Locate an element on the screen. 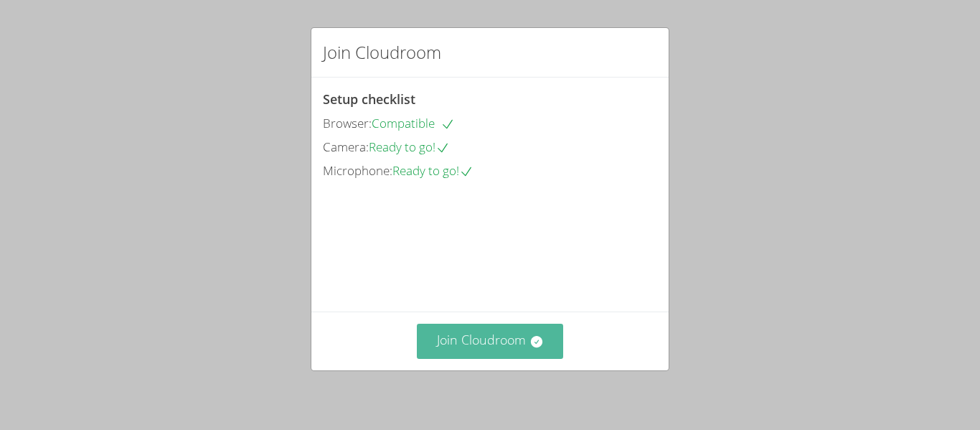  span: Camera: is located at coordinates (346, 146).